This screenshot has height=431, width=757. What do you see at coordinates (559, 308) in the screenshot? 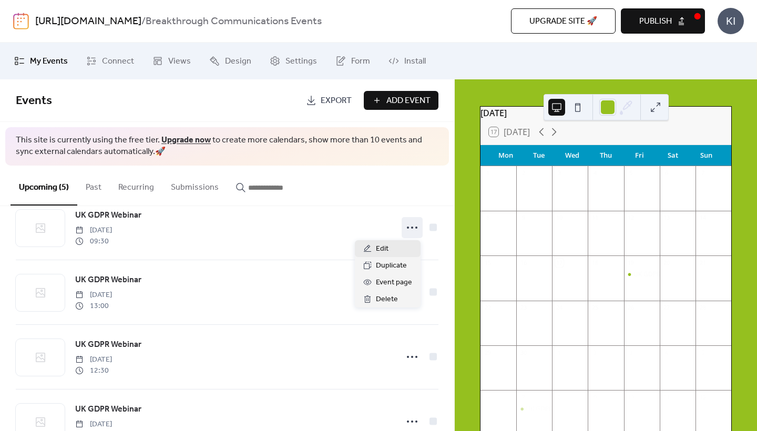
I see `div: 24` at bounding box center [559, 308].